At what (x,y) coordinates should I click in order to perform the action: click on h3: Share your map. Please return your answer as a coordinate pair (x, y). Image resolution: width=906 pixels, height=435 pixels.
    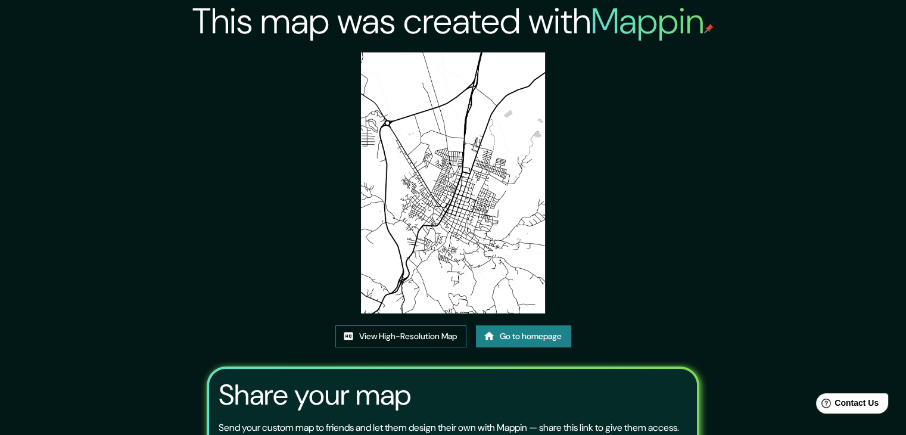
    Looking at the image, I should click on (314, 395).